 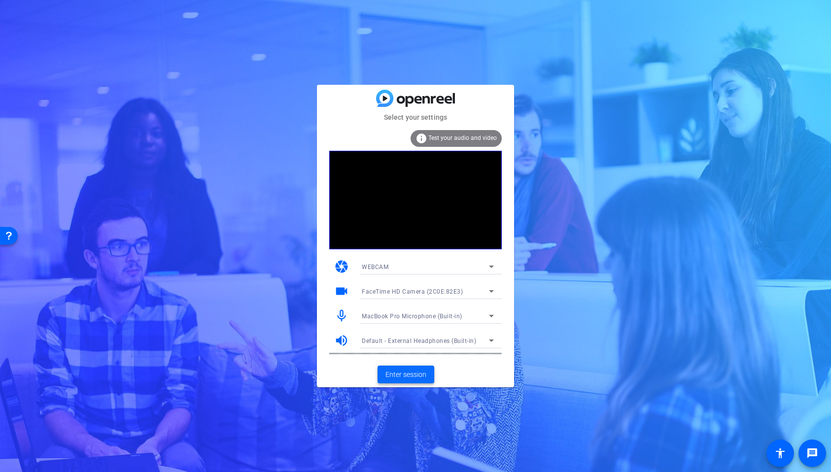 I want to click on mat-icon: volume_up, so click(x=342, y=341).